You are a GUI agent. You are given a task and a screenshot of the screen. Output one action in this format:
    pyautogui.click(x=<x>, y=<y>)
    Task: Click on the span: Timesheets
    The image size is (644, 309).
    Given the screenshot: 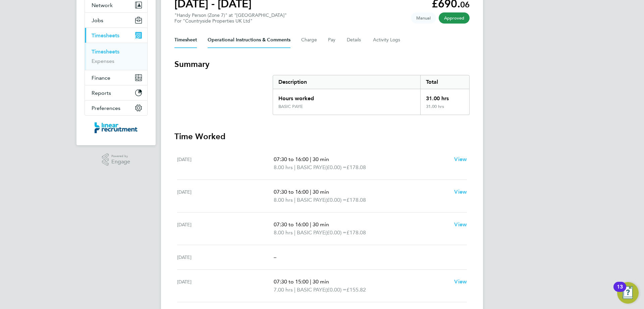 What is the action you would take?
    pyautogui.click(x=106, y=35)
    